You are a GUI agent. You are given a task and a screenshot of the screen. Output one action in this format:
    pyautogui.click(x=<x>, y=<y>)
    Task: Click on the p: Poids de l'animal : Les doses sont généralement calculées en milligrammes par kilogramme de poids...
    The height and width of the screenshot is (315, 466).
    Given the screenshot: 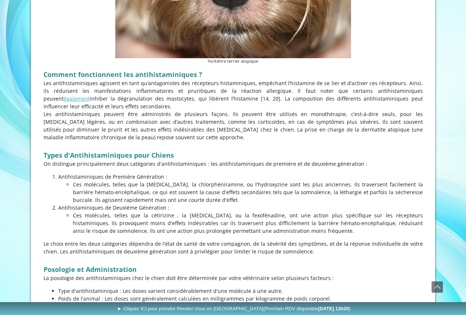 What is the action you would take?
    pyautogui.click(x=241, y=298)
    